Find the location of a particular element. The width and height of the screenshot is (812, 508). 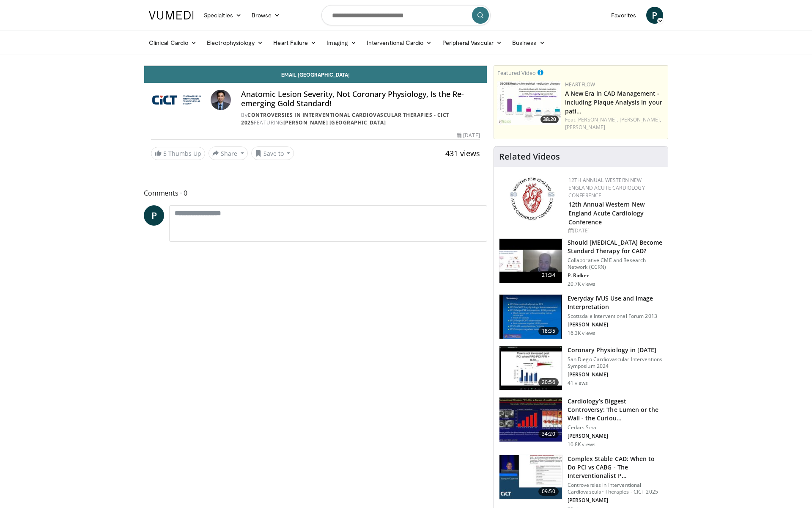

span: 431 views is located at coordinates (462, 153).